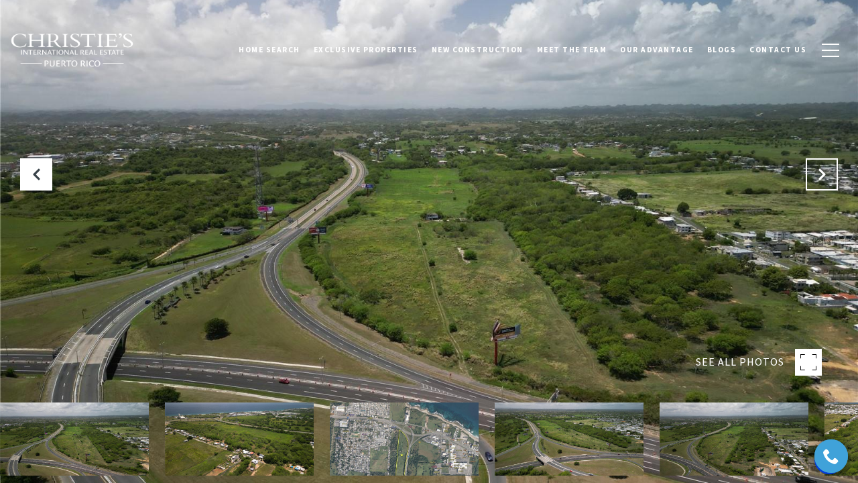 The width and height of the screenshot is (858, 483). Describe the element at coordinates (822, 174) in the screenshot. I see `button: Next Slide` at that location.